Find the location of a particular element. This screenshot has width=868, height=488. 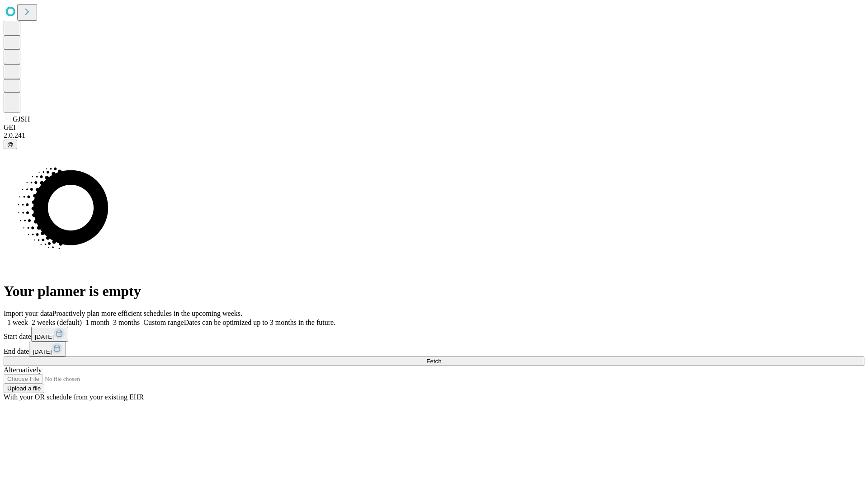

span: Dates can be optimized up to 3 months in the future. is located at coordinates (259, 322).